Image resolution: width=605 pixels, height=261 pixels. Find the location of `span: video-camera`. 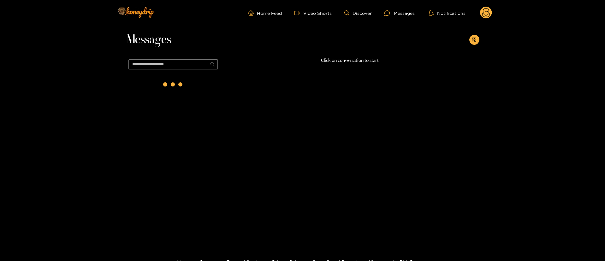

span: video-camera is located at coordinates (299, 13).